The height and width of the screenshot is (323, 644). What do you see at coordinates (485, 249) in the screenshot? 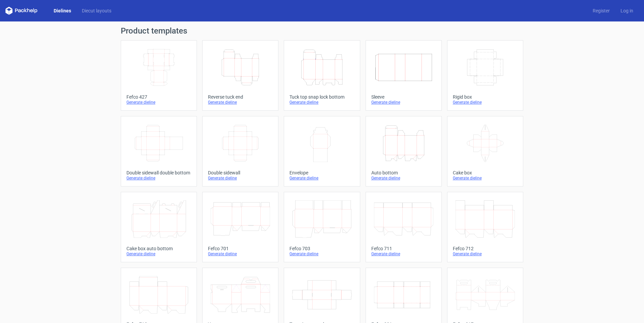
I see `div: Fefco 712` at bounding box center [485, 249].